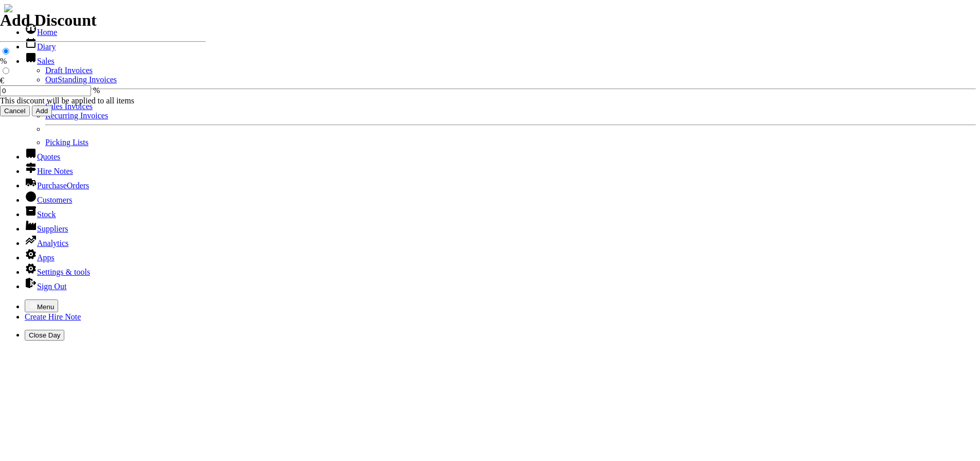 This screenshot has width=980, height=461. What do you see at coordinates (46, 286) in the screenshot?
I see `a: Sign Out` at bounding box center [46, 286].